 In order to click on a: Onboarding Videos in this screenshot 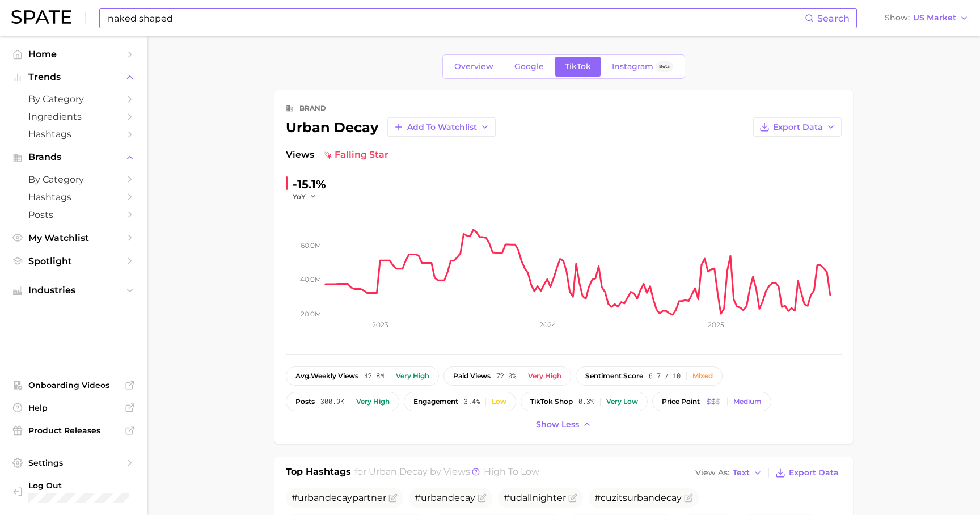, I will do `click(73, 385)`.